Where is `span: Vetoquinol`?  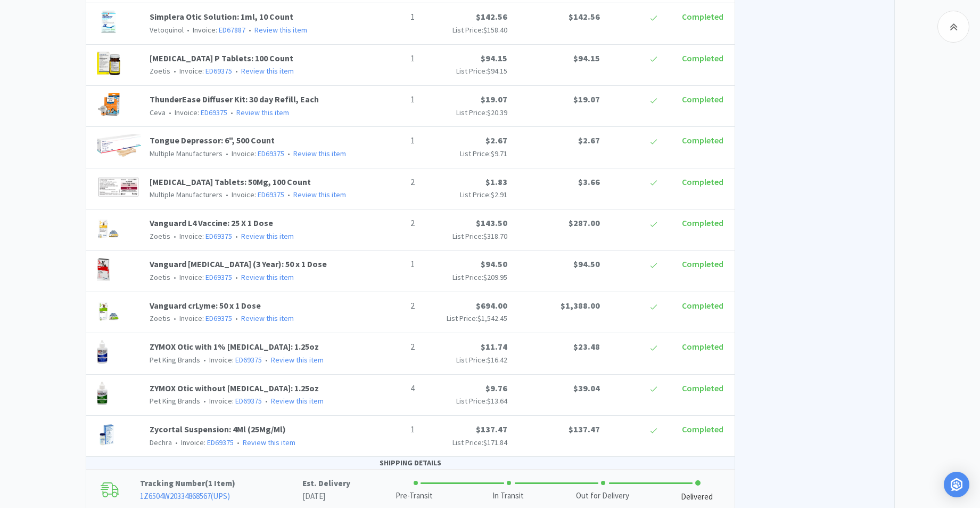 span: Vetoquinol is located at coordinates (167, 30).